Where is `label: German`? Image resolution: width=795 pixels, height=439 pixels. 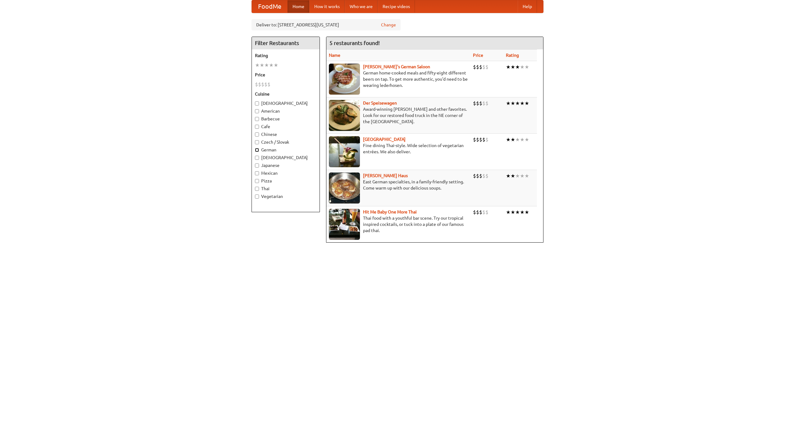
label: German is located at coordinates (286, 150).